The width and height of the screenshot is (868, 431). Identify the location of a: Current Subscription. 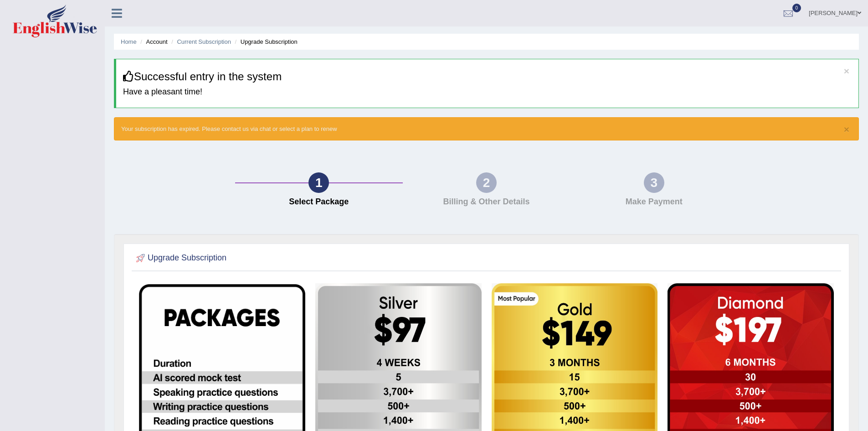
(203, 41).